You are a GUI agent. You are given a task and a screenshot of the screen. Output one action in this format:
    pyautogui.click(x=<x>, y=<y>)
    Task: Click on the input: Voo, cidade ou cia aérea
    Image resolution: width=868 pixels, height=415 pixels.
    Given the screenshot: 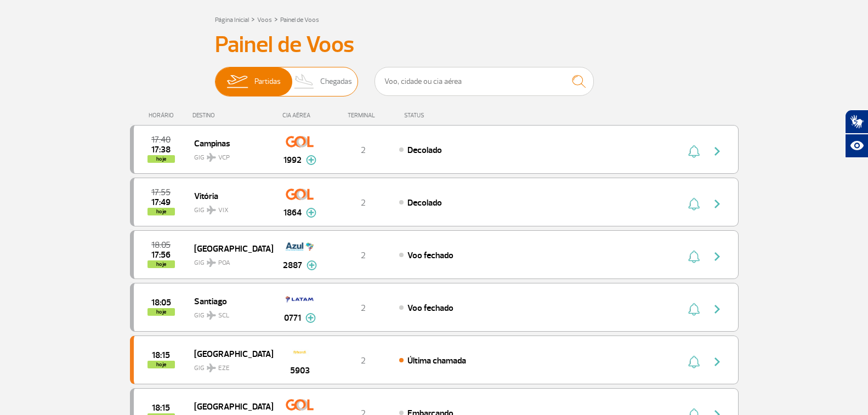 What is the action you would take?
    pyautogui.click(x=484, y=81)
    